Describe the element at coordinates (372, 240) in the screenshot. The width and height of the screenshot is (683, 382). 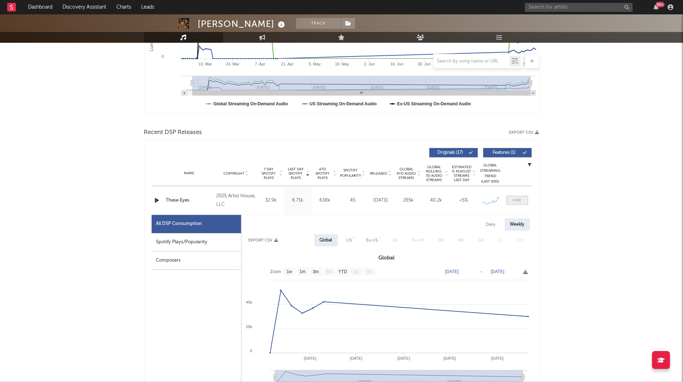
I see `div: Ex-US` at that location.